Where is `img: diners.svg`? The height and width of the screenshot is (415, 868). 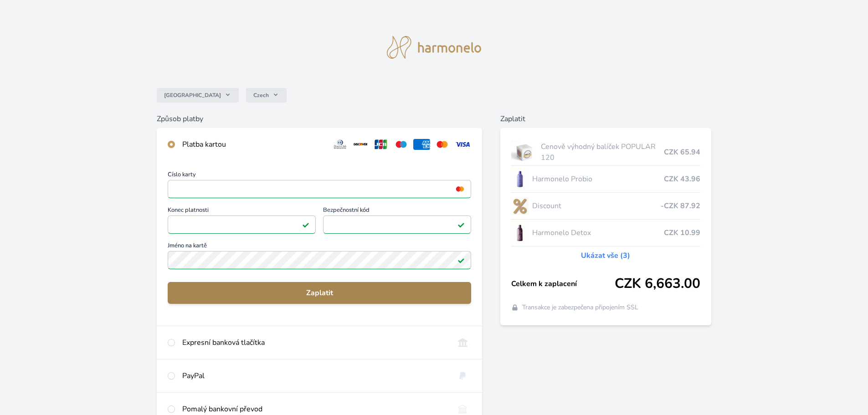 img: diners.svg is located at coordinates (340, 145).